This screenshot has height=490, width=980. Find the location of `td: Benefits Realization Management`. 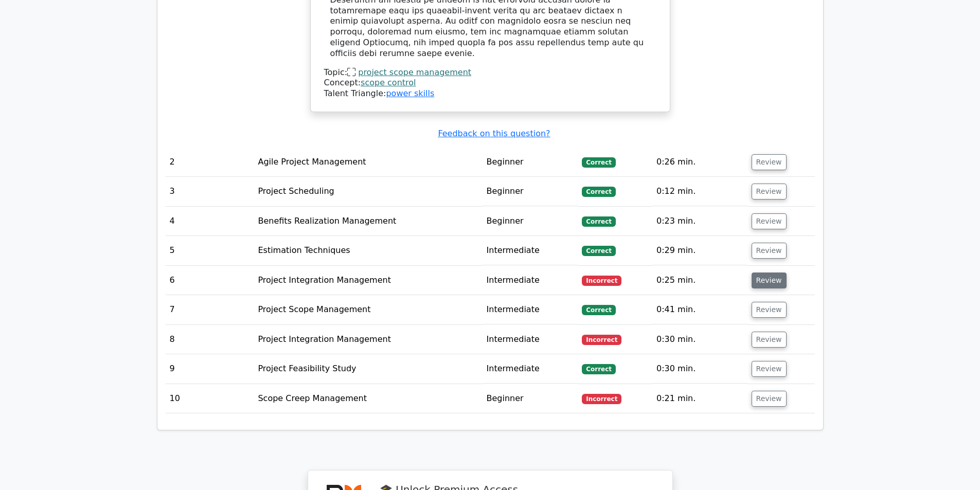

td: Benefits Realization Management is located at coordinates (368, 221).